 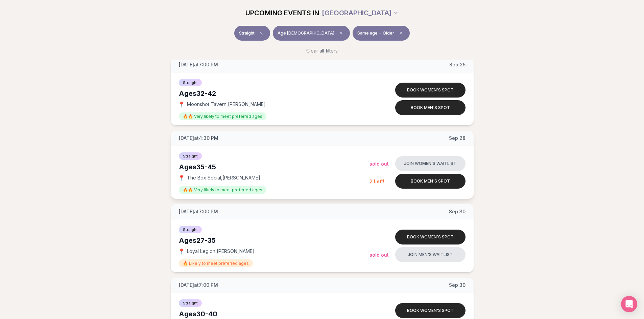 What do you see at coordinates (431, 164) in the screenshot?
I see `a: Join women's waitlist` at bounding box center [431, 164].